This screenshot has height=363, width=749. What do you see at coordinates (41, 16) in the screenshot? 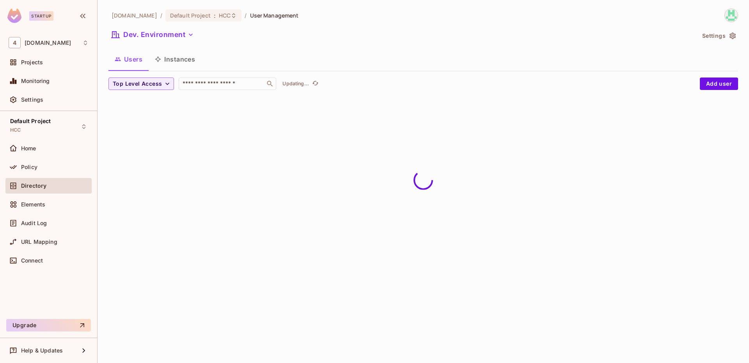
I see `div: Startup` at bounding box center [41, 16].